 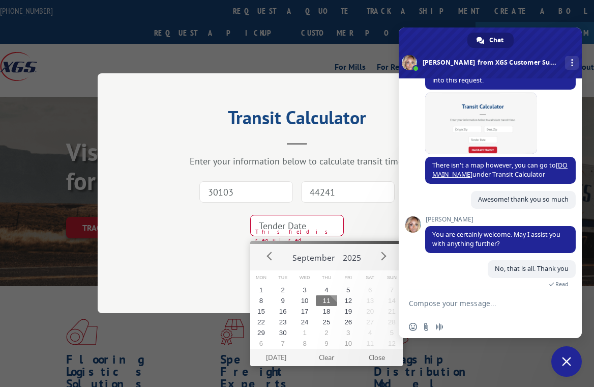 What do you see at coordinates (270, 256) in the screenshot?
I see `button: Prev` at bounding box center [270, 256].